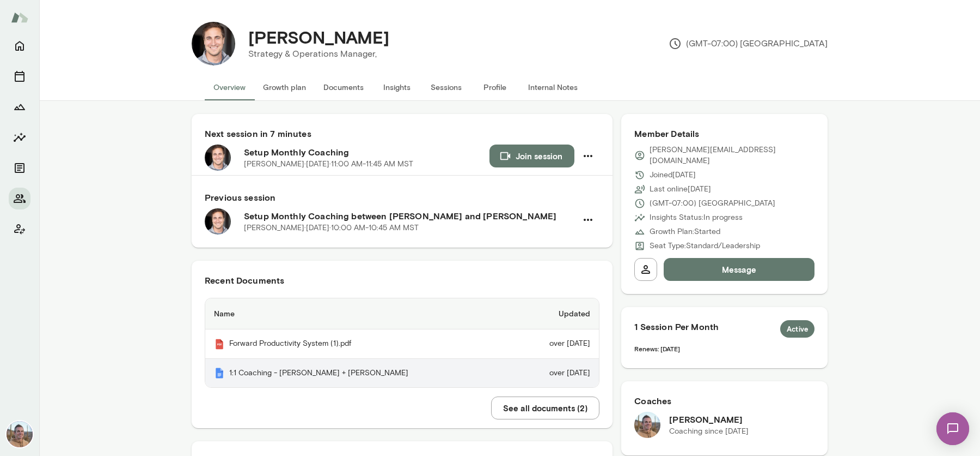  Describe the element at coordinates (545, 408) in the screenshot. I see `button: See all documents (2)` at that location.